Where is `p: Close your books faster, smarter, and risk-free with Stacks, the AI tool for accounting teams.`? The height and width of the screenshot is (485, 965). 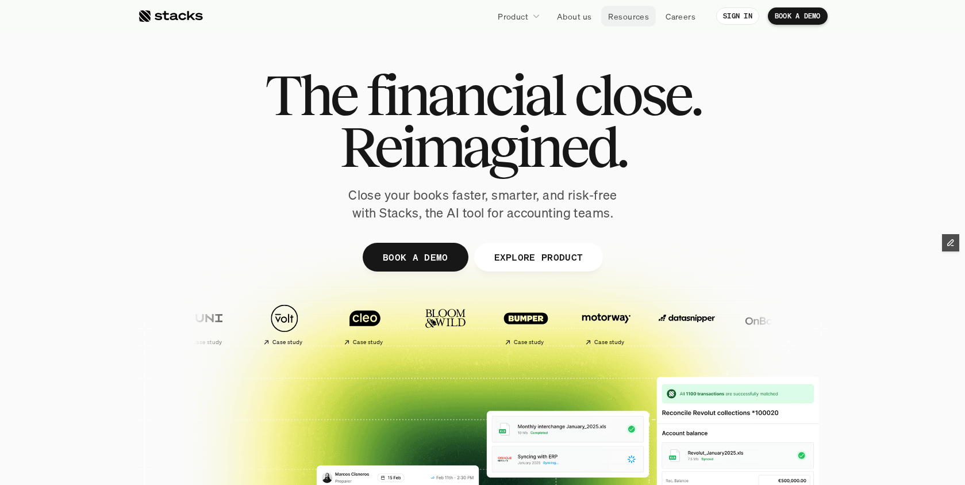
p: Close your books faster, smarter, and risk-free with Stacks, the AI tool for accounting teams. is located at coordinates (483, 204).